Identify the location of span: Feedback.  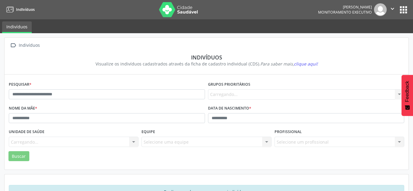
(407, 92).